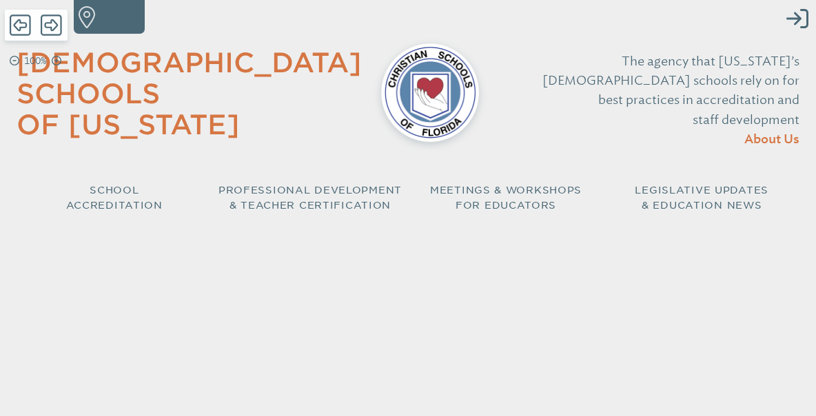  What do you see at coordinates (701, 197) in the screenshot?
I see `span: Legislative Updates & Education News` at bounding box center [701, 197].